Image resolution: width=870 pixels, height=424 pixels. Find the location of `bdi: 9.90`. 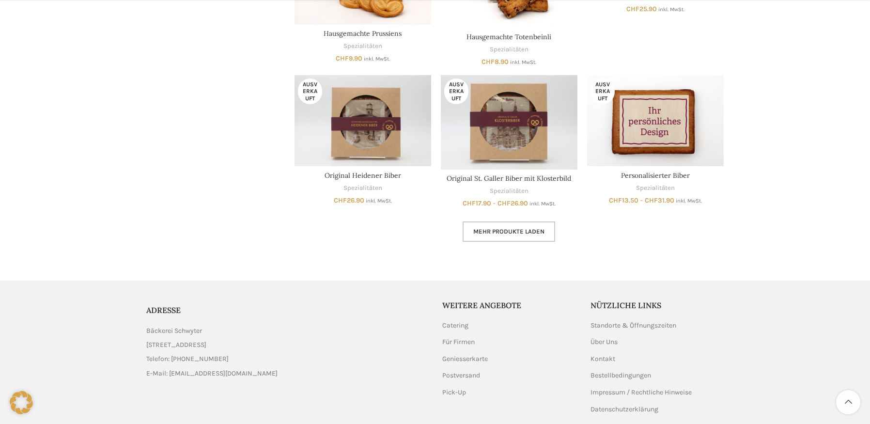

bdi: 9.90 is located at coordinates (349, 58).